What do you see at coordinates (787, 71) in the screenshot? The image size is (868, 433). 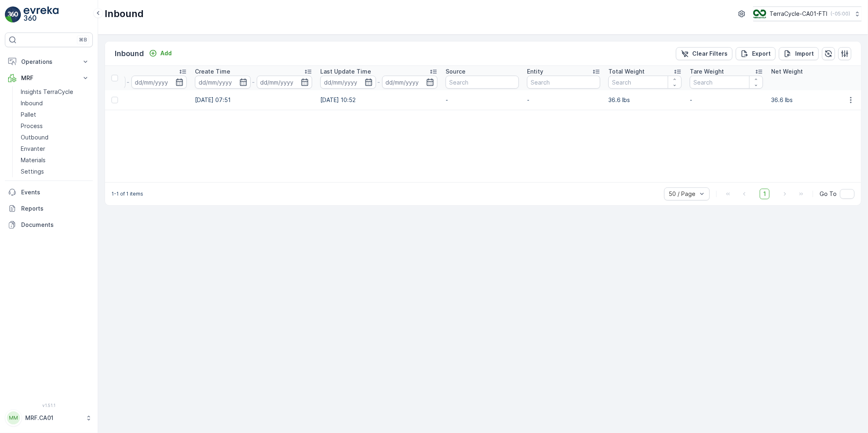 I see `p: Net Weight` at bounding box center [787, 71].